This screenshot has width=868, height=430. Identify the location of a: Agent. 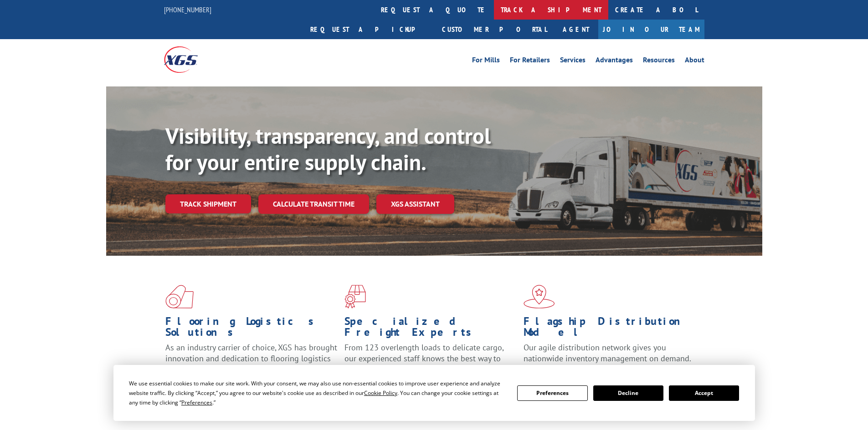
(576, 29).